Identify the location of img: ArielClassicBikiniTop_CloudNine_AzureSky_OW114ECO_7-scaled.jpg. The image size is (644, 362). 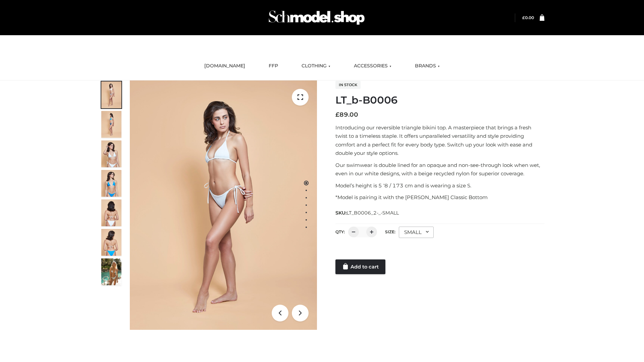
(111, 213).